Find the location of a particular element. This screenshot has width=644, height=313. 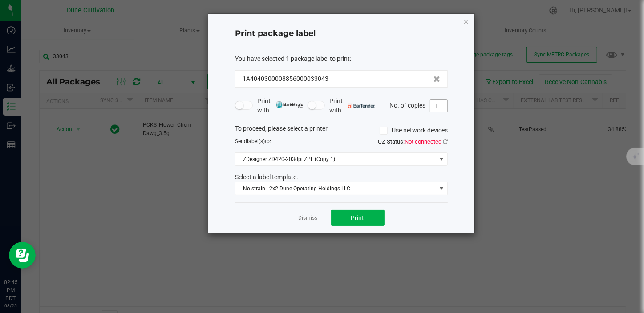

span: Send to: is located at coordinates (252, 141).